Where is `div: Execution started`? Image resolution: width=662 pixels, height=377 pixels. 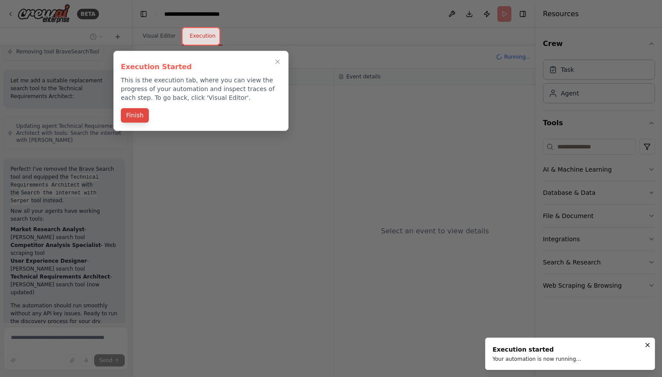
div: Execution started is located at coordinates (536, 349).